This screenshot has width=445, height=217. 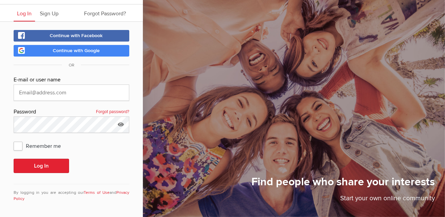 I want to click on input: Email@address.com, so click(x=71, y=93).